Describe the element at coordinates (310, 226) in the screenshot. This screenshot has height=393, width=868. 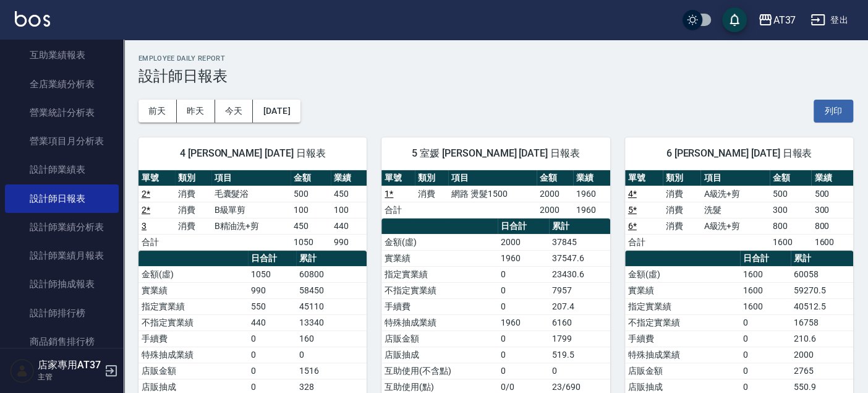
I see `td: 450` at that location.